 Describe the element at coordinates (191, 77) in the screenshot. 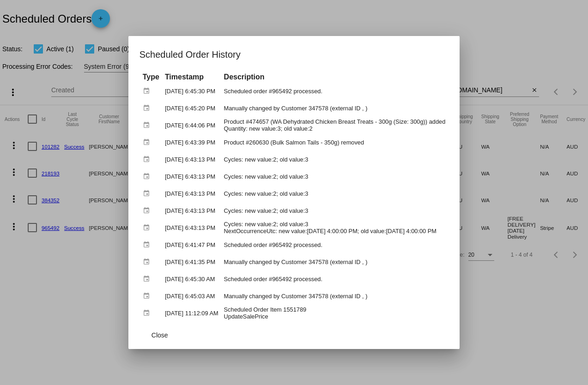

I see `th: Timestamp` at that location.